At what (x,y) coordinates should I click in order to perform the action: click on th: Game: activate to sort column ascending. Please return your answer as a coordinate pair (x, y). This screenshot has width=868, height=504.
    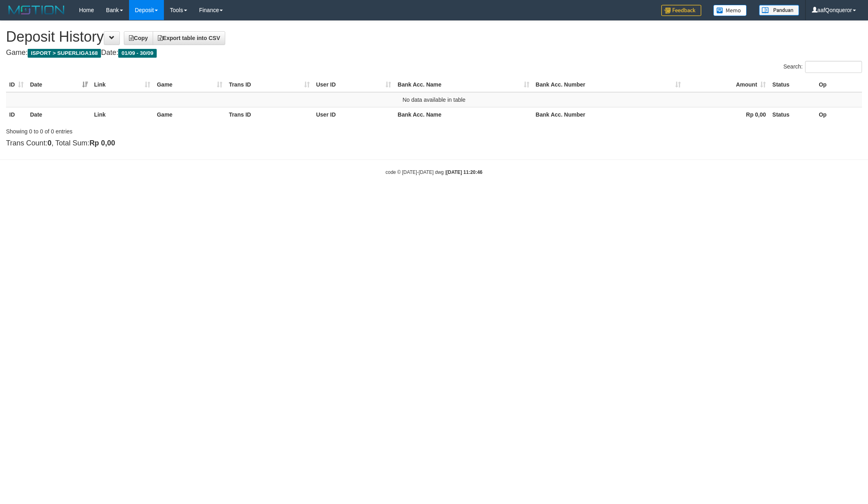
    Looking at the image, I should click on (190, 84).